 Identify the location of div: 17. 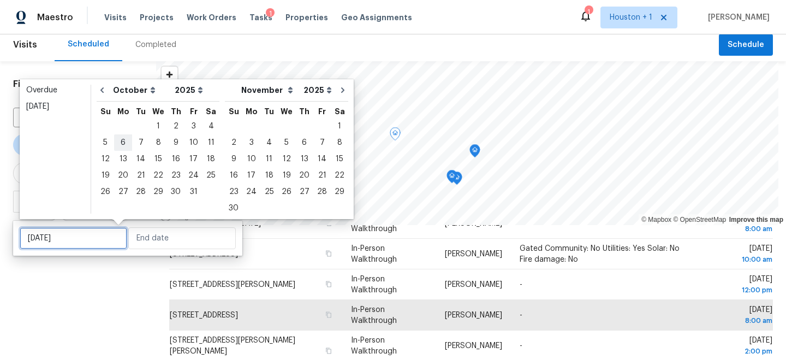
(251, 175).